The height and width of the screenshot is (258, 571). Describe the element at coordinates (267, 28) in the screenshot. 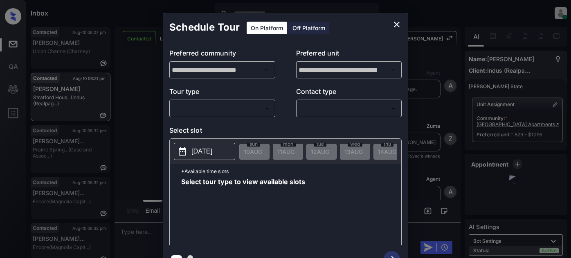

I see `div: On Platform` at that location.